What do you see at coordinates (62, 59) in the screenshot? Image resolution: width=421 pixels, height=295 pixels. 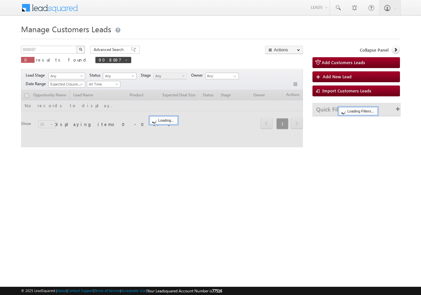 I see `span: results found` at bounding box center [62, 59].